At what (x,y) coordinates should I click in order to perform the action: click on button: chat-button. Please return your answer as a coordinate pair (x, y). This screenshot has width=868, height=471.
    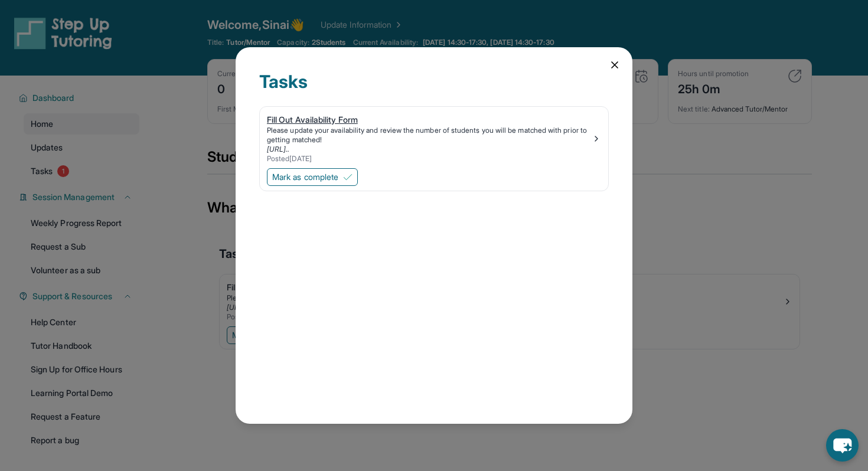
    Looking at the image, I should click on (842, 445).